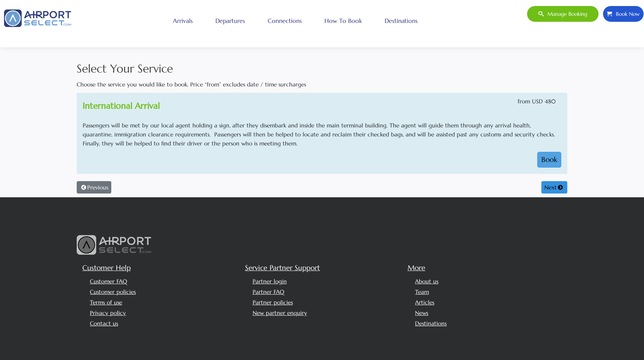  I want to click on a: Departures, so click(230, 20).